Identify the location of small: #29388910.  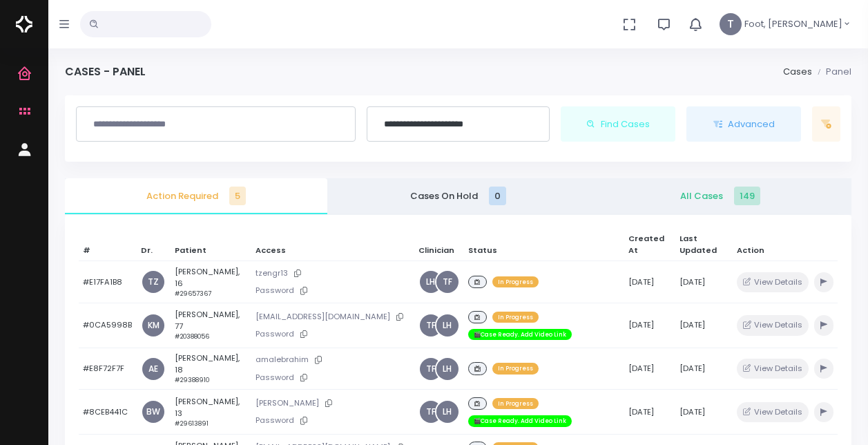
(192, 380).